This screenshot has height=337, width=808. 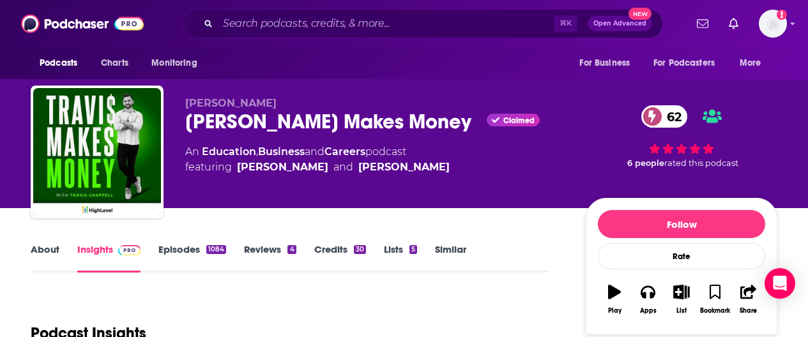 I want to click on a: Charts, so click(x=114, y=63).